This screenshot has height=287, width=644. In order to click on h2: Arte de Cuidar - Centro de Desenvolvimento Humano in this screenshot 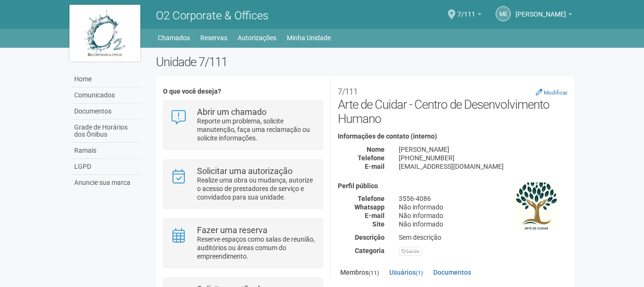, I will do `click(453, 104)`.